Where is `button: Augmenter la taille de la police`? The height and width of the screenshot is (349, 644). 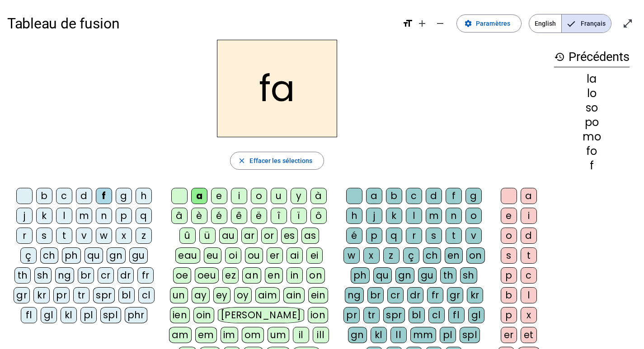
button: Augmenter la taille de la police is located at coordinates (422, 24).